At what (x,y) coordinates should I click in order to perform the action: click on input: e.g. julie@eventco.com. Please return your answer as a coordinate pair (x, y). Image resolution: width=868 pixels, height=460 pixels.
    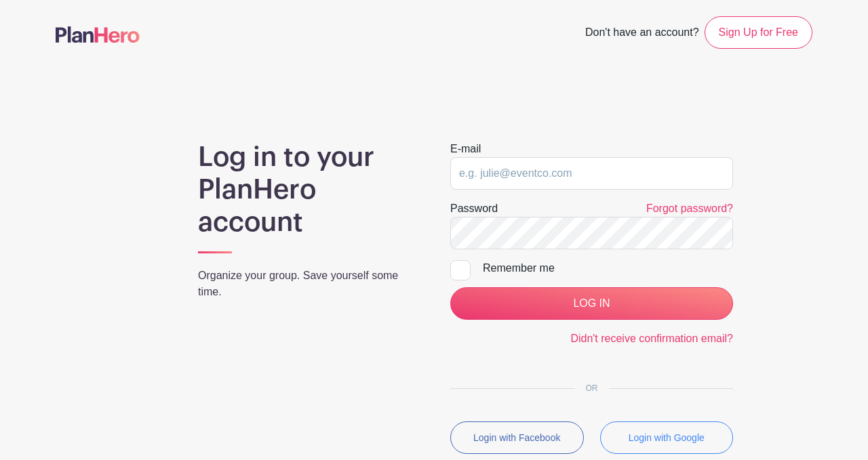
    Looking at the image, I should click on (591, 174).